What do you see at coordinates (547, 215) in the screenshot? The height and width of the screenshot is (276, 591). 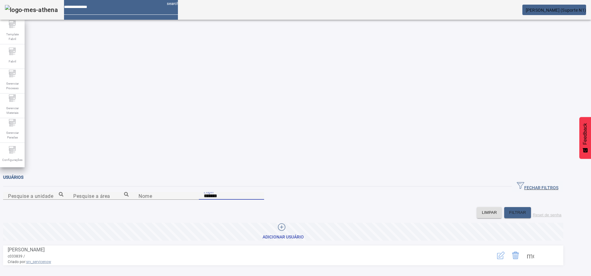 I see `label: Reset de senha` at bounding box center [547, 215].